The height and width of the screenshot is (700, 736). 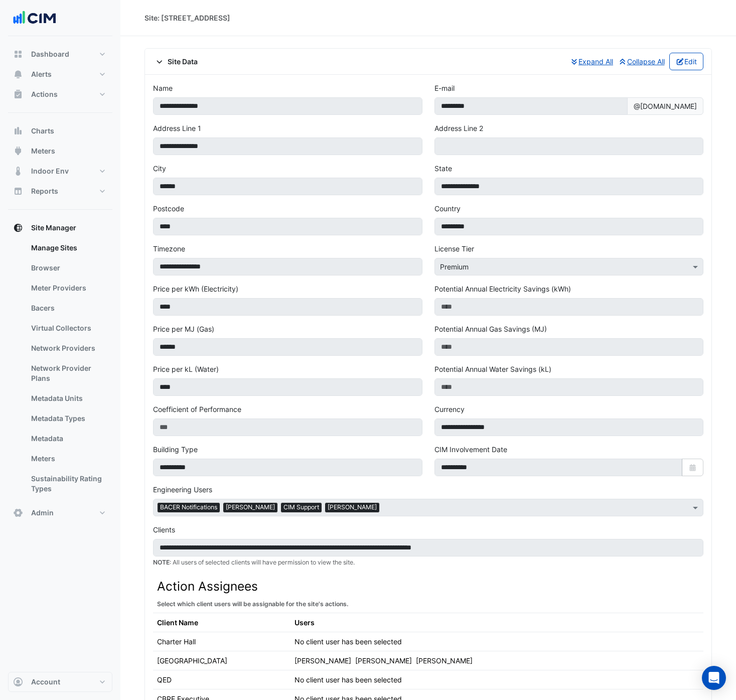 What do you see at coordinates (493, 369) in the screenshot?
I see `label: Potential Annual Water Savings (kL)` at bounding box center [493, 369].